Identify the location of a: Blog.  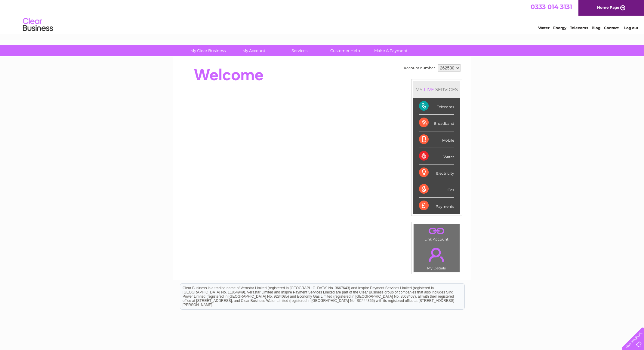
(596, 28).